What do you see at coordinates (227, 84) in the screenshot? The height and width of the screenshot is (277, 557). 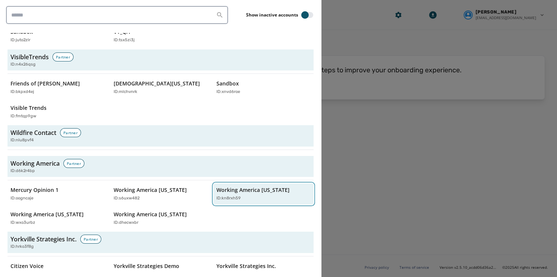 I see `p: Sandbox` at bounding box center [227, 84].